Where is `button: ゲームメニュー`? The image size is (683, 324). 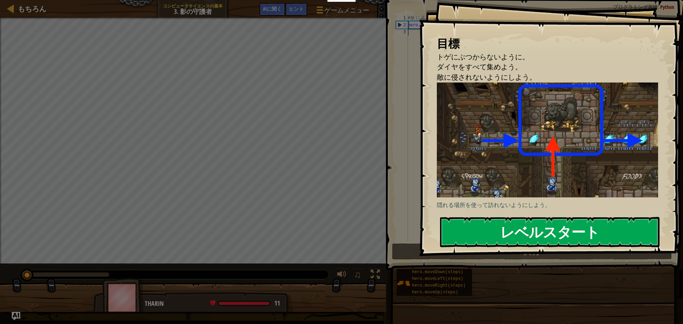
button: ゲームメニュー is located at coordinates (342, 11).